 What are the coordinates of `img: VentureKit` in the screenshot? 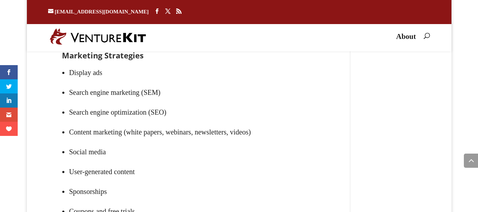 It's located at (98, 36).